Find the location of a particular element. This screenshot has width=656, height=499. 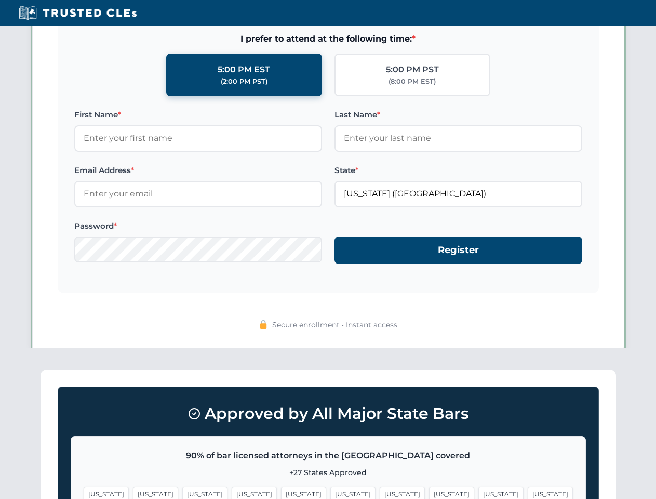

span: Secure enrollment • Instant access is located at coordinates (335, 325).